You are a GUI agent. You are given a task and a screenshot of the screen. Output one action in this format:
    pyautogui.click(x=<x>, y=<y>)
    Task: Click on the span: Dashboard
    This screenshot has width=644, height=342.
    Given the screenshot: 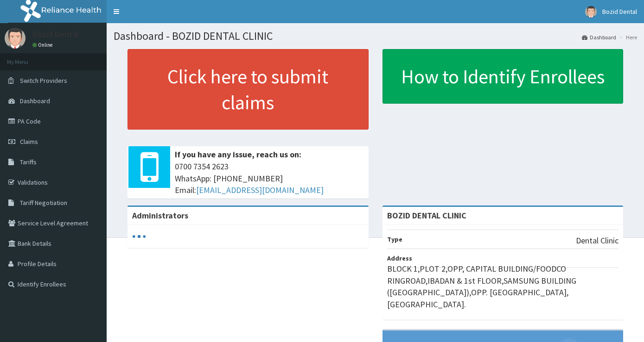 What is the action you would take?
    pyautogui.click(x=35, y=101)
    